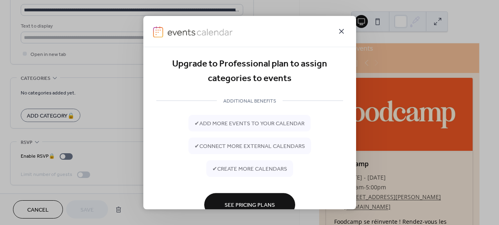 This screenshot has height=225, width=499. I want to click on span: See Pricing Plans, so click(250, 206).